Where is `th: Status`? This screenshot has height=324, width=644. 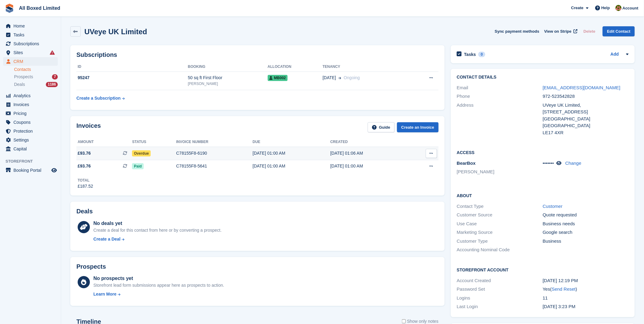
th: Status is located at coordinates (154, 142).